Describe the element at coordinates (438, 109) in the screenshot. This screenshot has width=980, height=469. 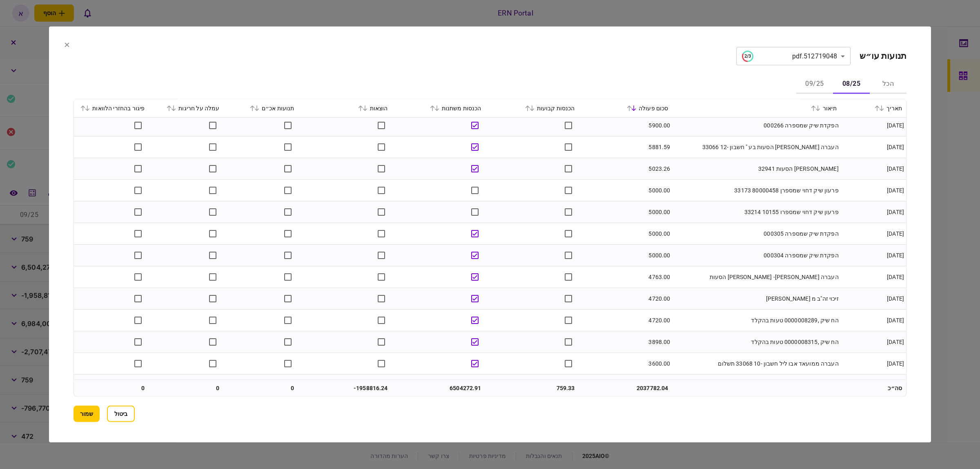
I see `div: הכנסות משתנות` at that location.